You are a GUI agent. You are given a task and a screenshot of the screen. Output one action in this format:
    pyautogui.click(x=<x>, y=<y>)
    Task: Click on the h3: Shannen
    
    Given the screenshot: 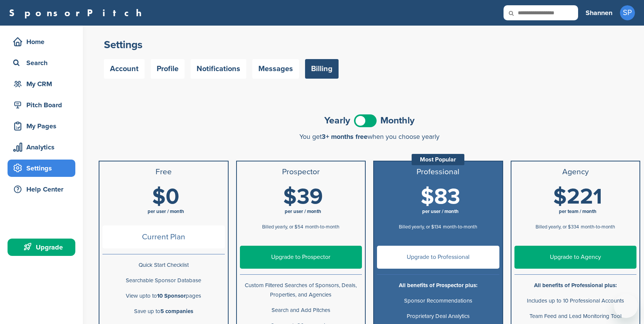 What is the action you would take?
    pyautogui.click(x=599, y=13)
    